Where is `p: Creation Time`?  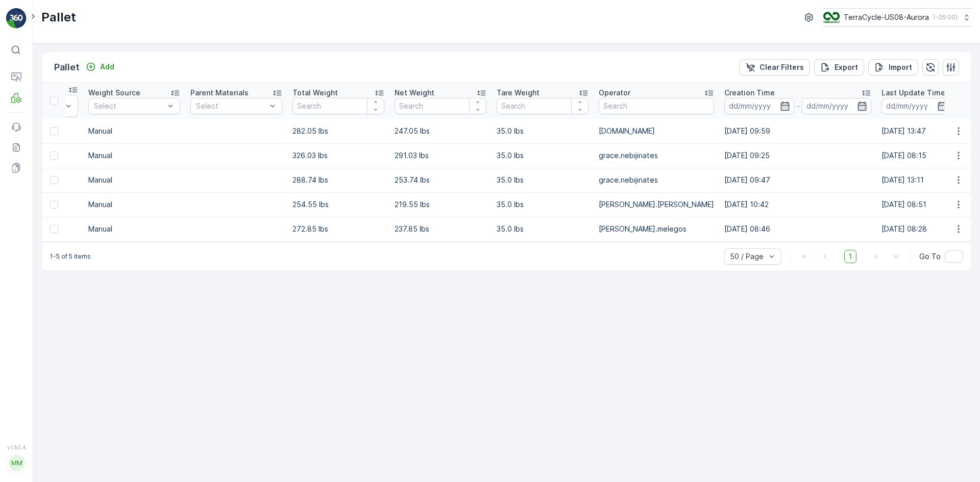
p: Creation Time is located at coordinates (750, 93).